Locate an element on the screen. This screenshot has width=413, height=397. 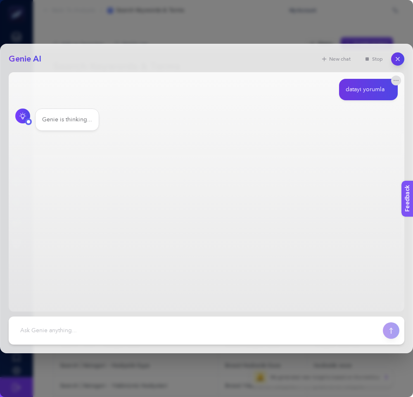
div: Genie is thinking... is located at coordinates (67, 120).